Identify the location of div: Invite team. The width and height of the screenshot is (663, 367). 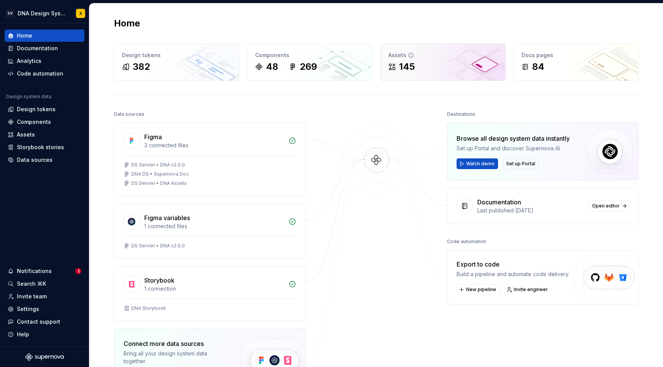
(32, 297).